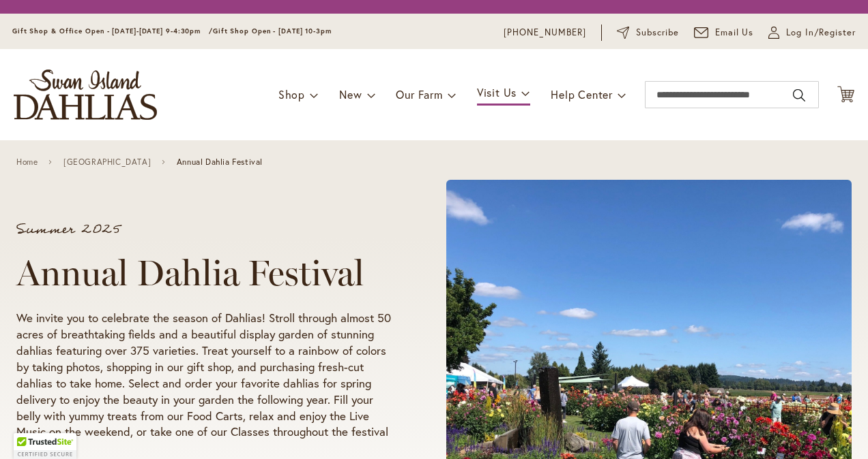 This screenshot has height=459, width=868. I want to click on div: TrustedSite Certified, so click(45, 447).